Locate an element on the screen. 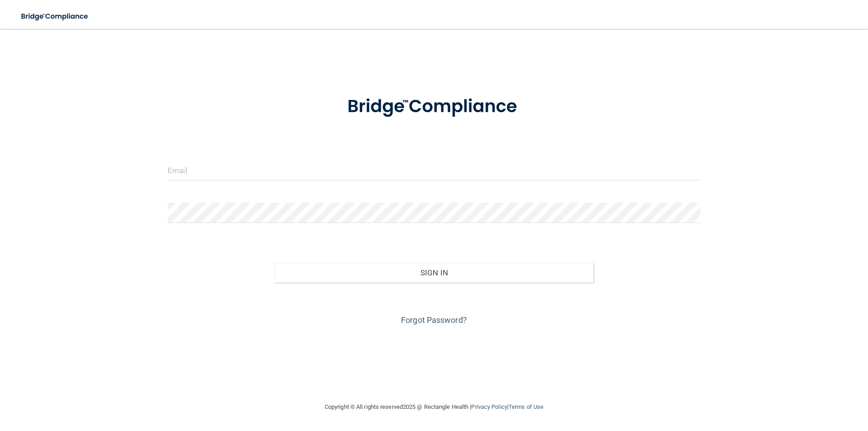  a: Terms of Use is located at coordinates (526, 407).